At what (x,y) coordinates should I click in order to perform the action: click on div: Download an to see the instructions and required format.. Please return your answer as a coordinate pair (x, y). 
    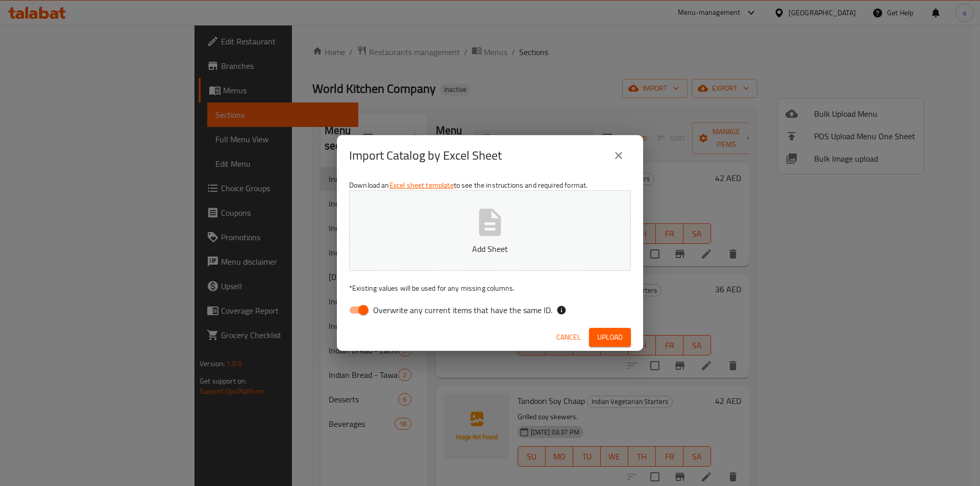
    Looking at the image, I should click on (490, 250).